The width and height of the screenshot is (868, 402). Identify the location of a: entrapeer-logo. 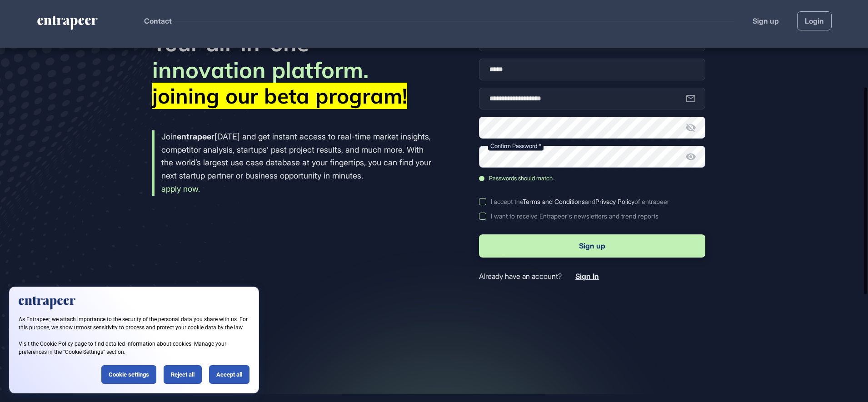
(67, 25).